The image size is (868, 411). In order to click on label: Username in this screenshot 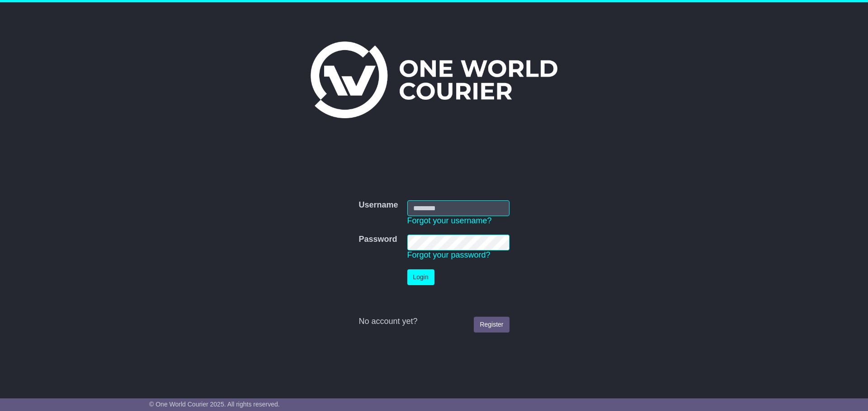, I will do `click(378, 205)`.